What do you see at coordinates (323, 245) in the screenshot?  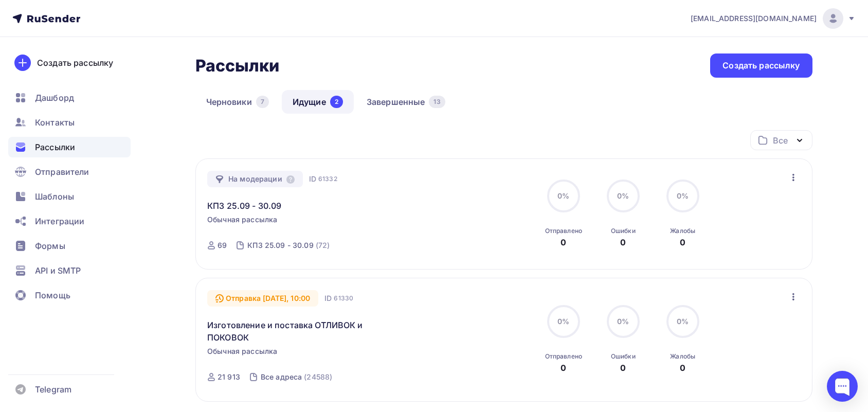 I see `div: (72)` at bounding box center [323, 245].